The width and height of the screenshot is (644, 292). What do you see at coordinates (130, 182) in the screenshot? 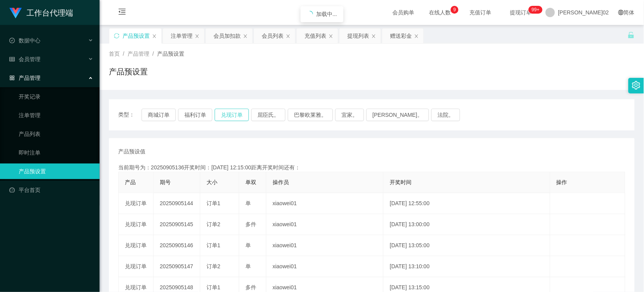
I see `span: 产品` at bounding box center [130, 182].